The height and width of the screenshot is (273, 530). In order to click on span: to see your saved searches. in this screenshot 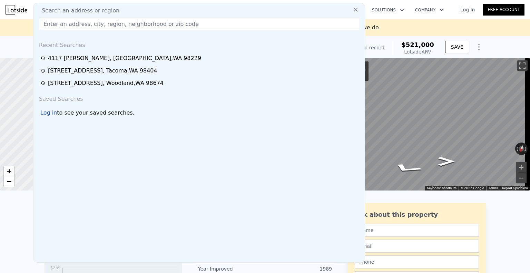, I will do `click(96, 113)`.